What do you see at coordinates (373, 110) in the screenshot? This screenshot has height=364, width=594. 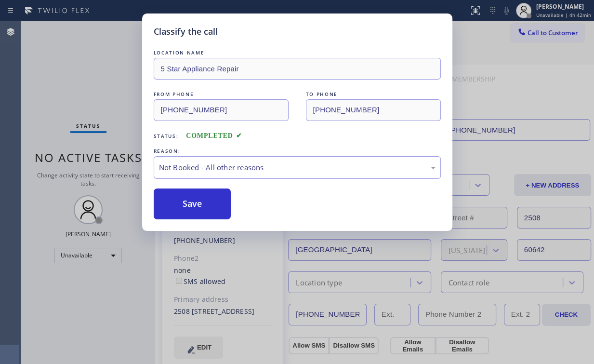 I see `input: To phone` at bounding box center [373, 110].